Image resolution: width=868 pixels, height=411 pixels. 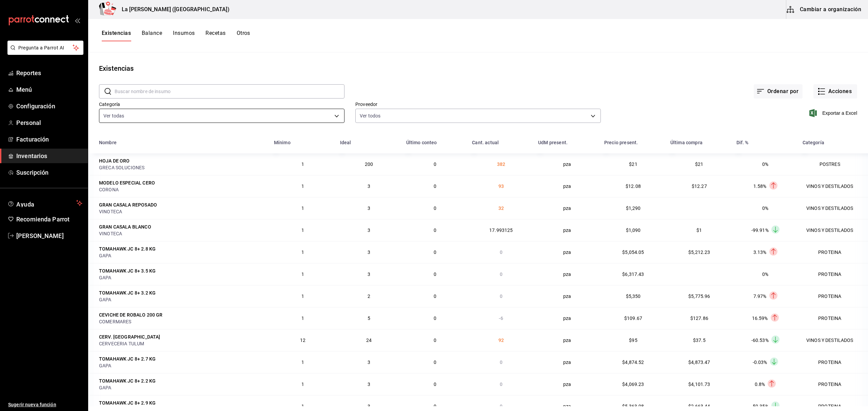 I want to click on span: -99.91%, so click(x=760, y=230).